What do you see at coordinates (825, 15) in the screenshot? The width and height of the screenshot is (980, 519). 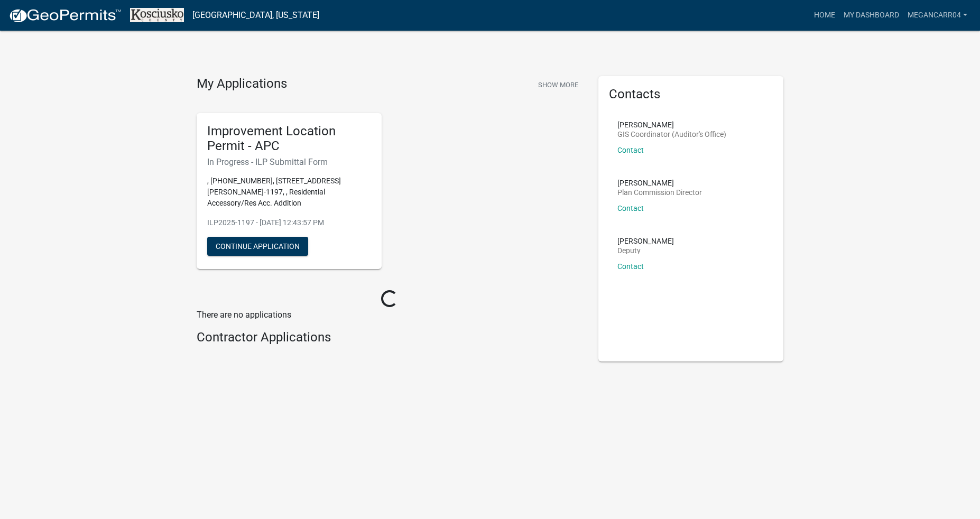 I see `a: Home` at bounding box center [825, 15].